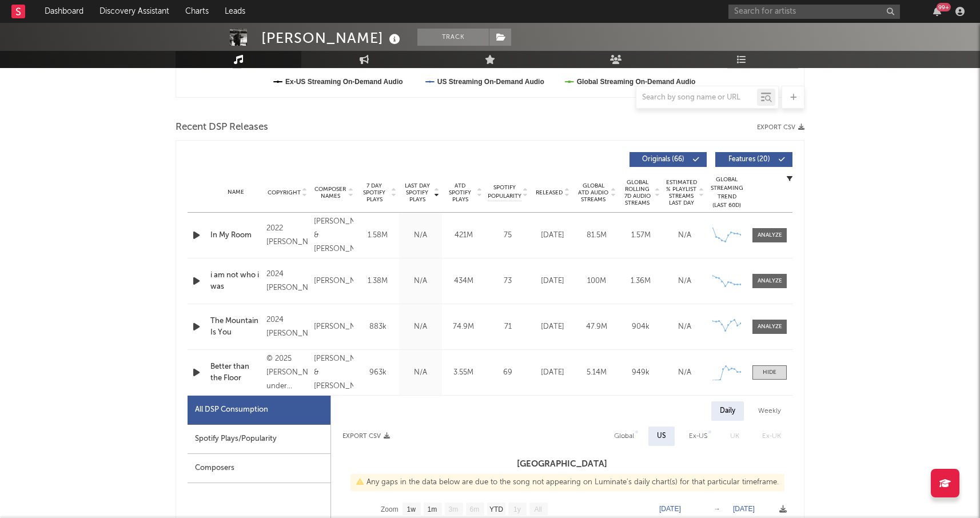 The height and width of the screenshot is (518, 980). Describe the element at coordinates (596, 281) in the screenshot. I see `div: 100M` at that location.